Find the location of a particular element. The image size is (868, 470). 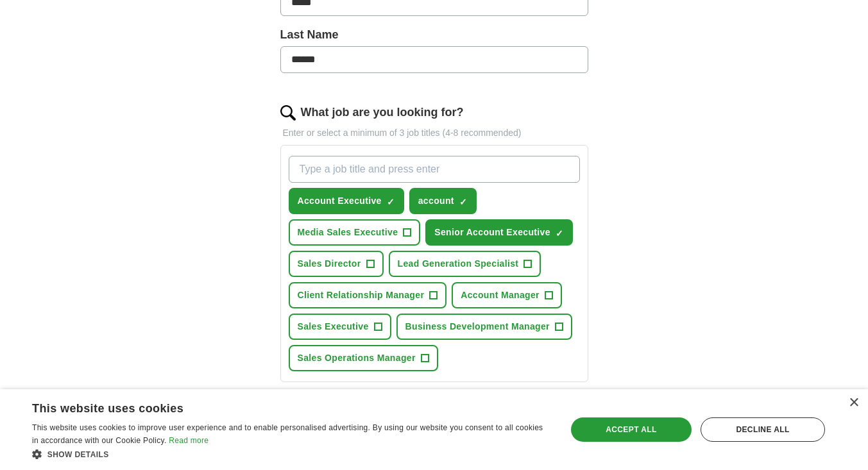

span: Show details is located at coordinates (78, 455).